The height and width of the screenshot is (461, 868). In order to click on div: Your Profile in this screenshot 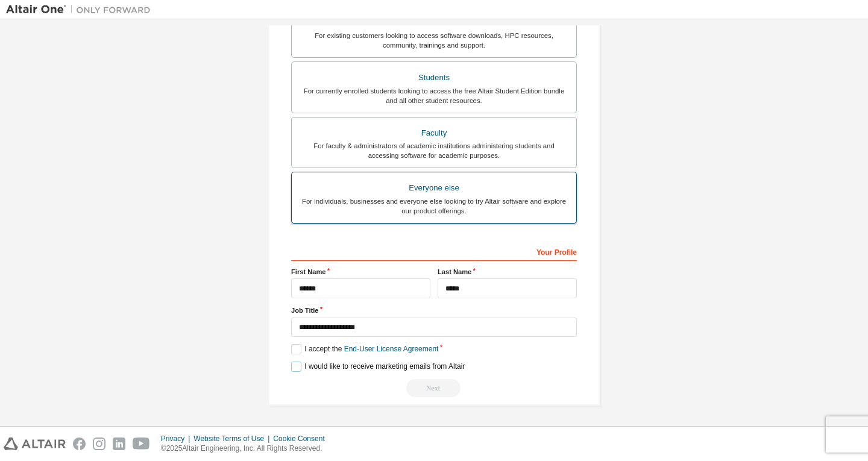, I will do `click(434, 251)`.